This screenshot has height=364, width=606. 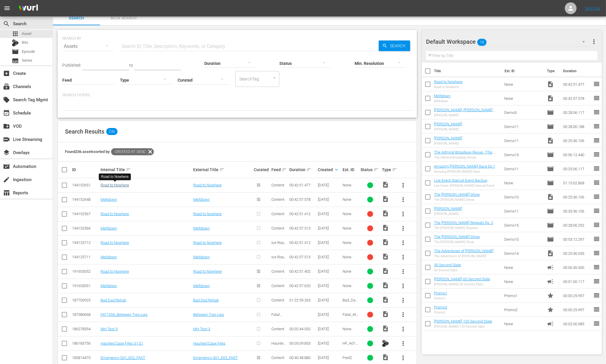 I want to click on button: Search, so click(x=394, y=46).